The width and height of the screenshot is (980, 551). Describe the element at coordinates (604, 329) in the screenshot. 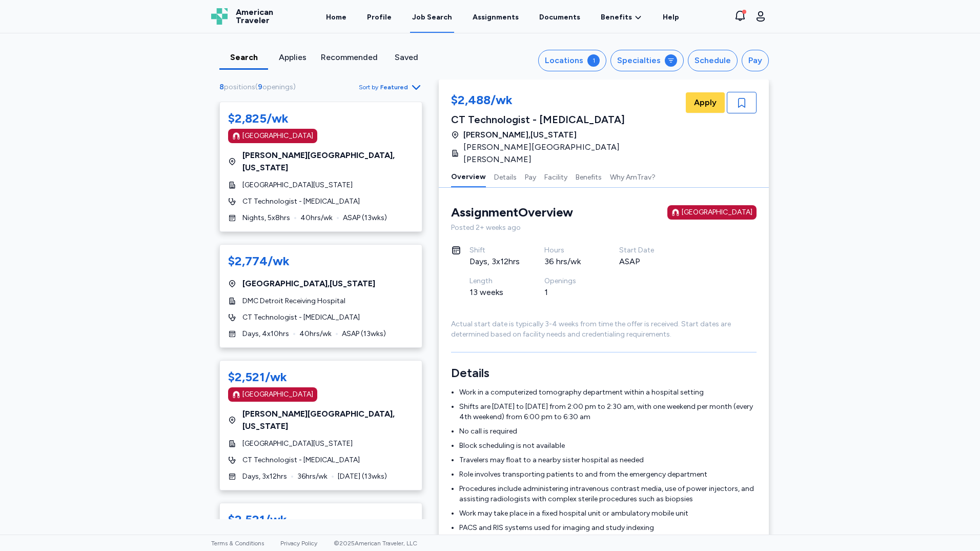

I see `div: Actual start date is typically 3-4 weeks from time the offer is received. Start dates are determi...` at that location.